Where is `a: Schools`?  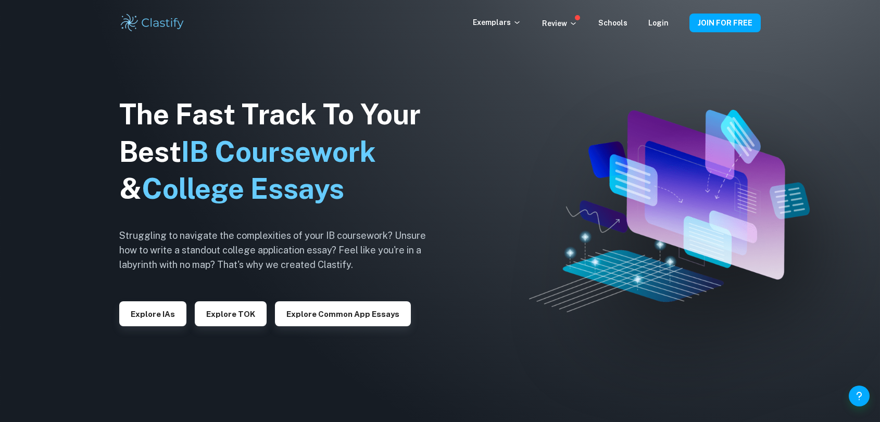 a: Schools is located at coordinates (613, 23).